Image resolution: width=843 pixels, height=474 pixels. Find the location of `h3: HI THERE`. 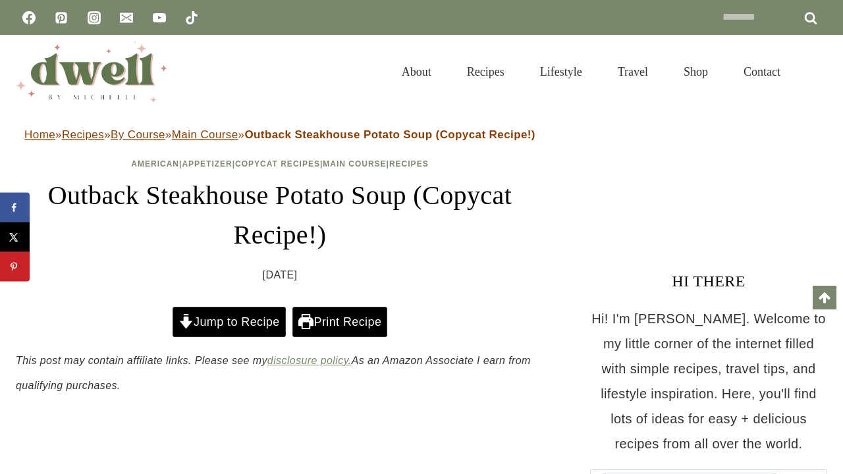

h3: HI THERE is located at coordinates (709, 281).